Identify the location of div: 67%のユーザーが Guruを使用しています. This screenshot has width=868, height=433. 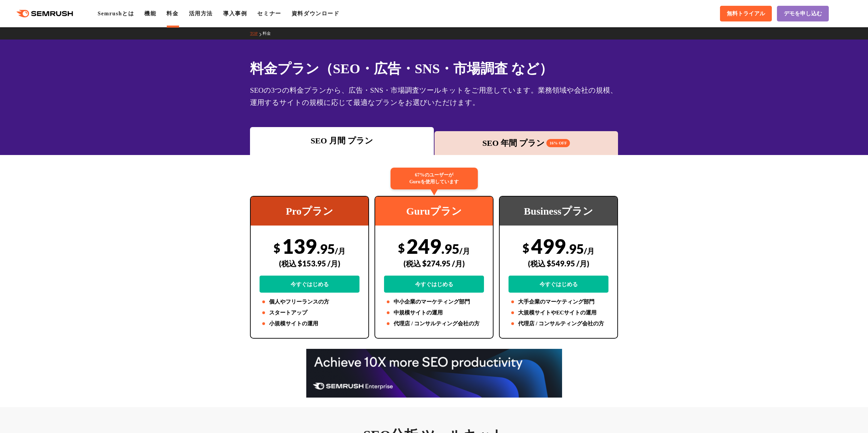
(434, 179).